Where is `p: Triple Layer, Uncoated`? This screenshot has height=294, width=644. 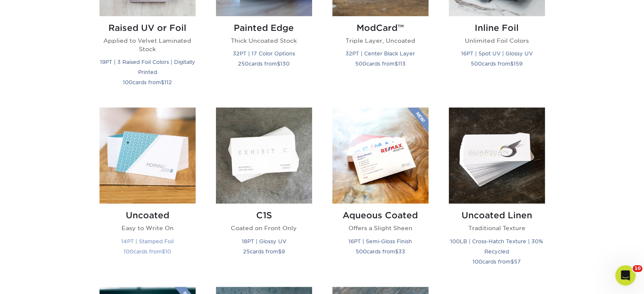
p: Triple Layer, Uncoated is located at coordinates (380, 41).